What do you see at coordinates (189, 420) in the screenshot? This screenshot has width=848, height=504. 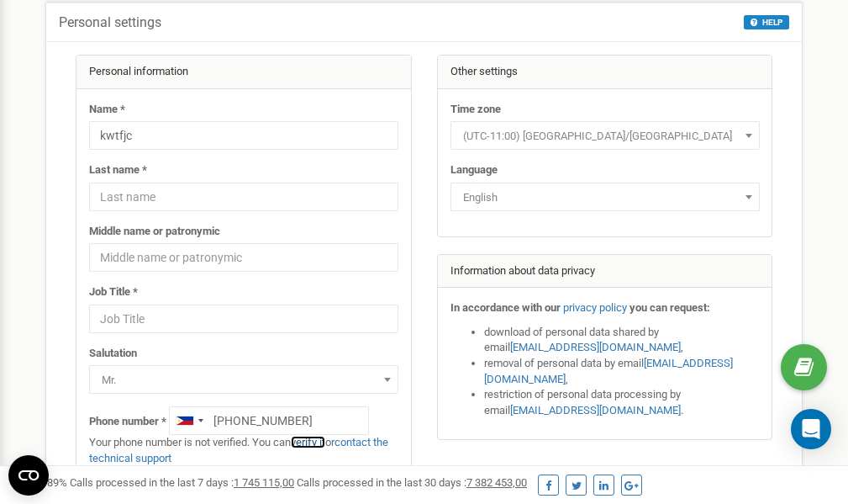 I see `div: Telephone country code` at bounding box center [189, 420].